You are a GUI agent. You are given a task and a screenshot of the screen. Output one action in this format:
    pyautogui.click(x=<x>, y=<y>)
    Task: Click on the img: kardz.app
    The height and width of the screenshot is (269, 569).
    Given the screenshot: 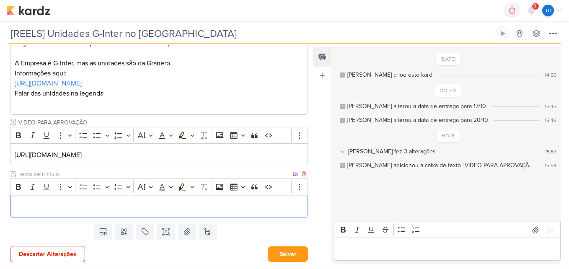 What is the action you would take?
    pyautogui.click(x=28, y=10)
    